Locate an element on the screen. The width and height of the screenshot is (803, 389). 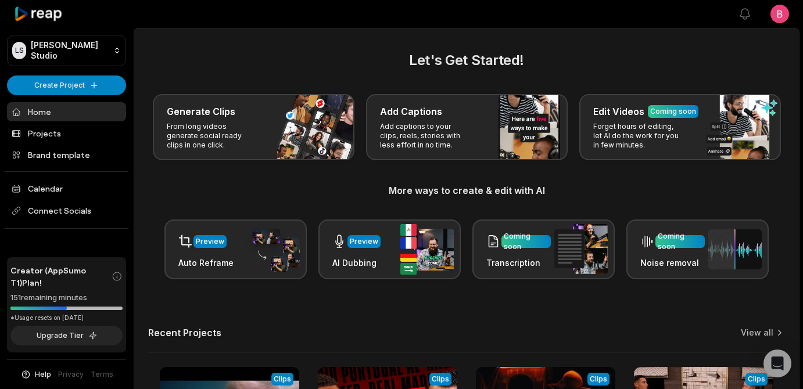
h3: Auto Reframe is located at coordinates (206, 263).